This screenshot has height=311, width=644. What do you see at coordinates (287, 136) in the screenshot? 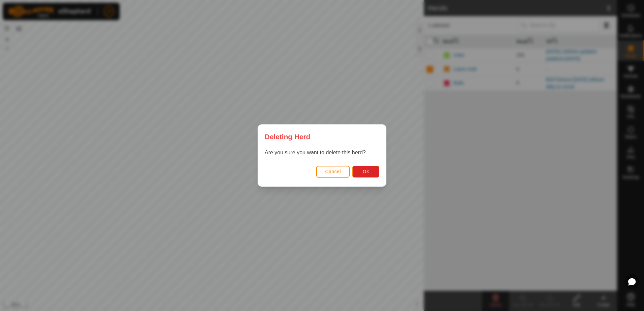
I see `span: Deleting Herd` at bounding box center [287, 136].